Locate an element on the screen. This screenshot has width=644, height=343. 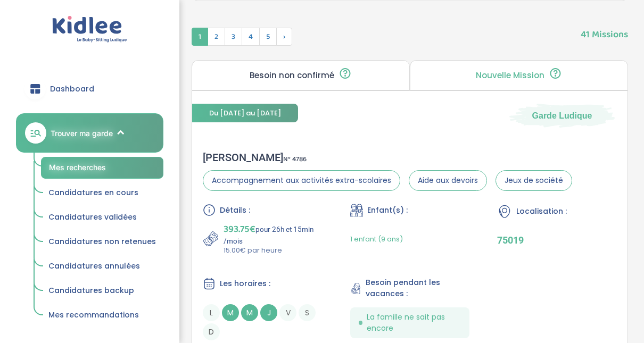
a: Candidatures annulées is located at coordinates (102, 266).